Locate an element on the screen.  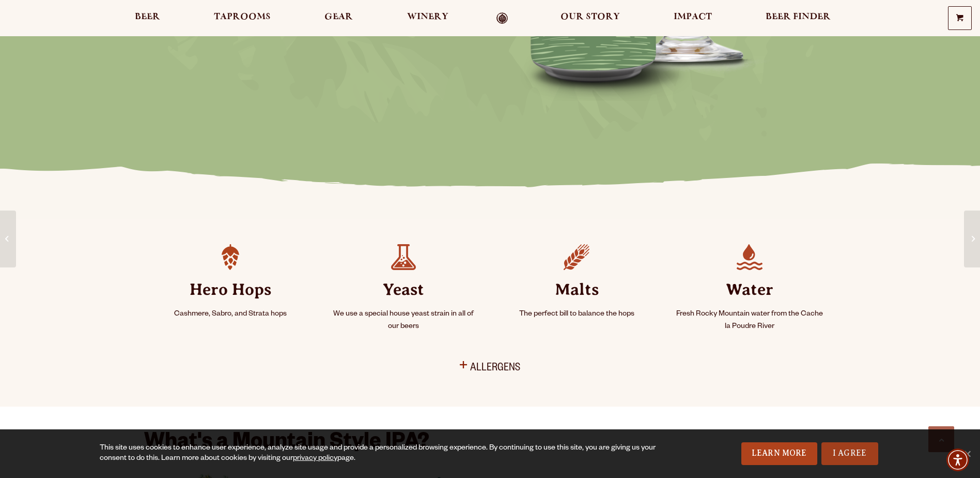
div: Accessibility Menu is located at coordinates (958, 460).